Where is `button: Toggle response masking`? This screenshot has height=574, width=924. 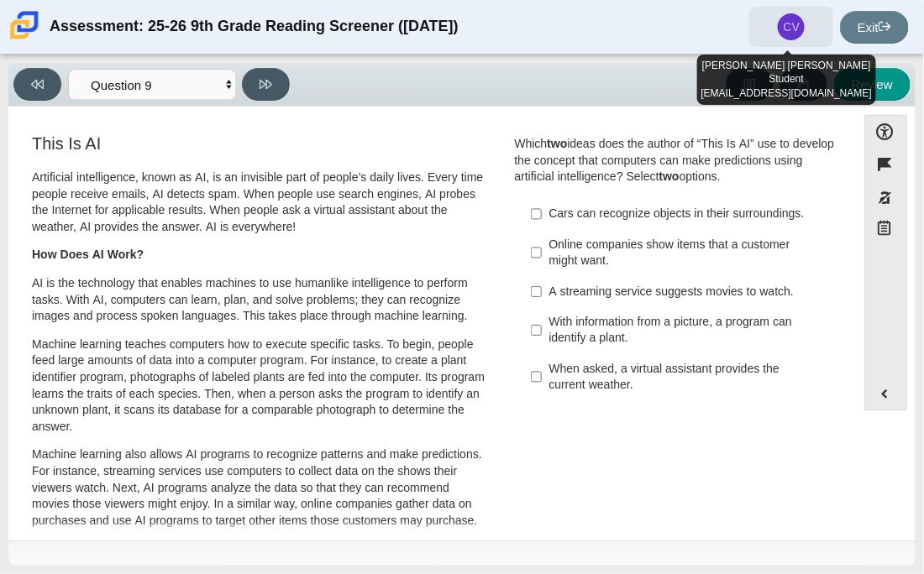
button: Toggle response masking is located at coordinates (886, 197).